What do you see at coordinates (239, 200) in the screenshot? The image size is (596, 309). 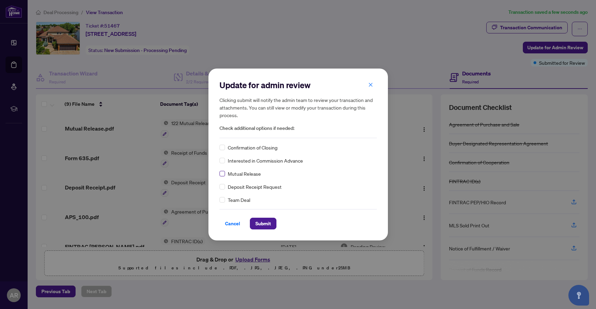 I see `span: Team Deal` at bounding box center [239, 200].